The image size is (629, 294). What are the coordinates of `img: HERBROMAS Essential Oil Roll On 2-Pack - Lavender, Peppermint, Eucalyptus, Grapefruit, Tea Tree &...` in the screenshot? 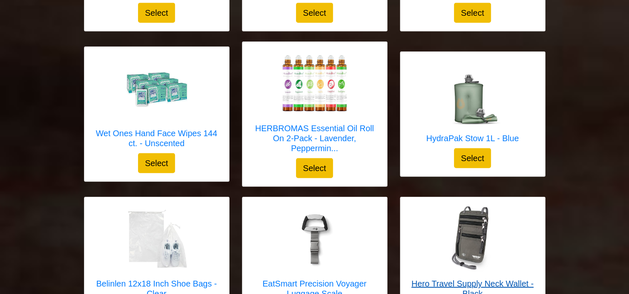 It's located at (315, 84).